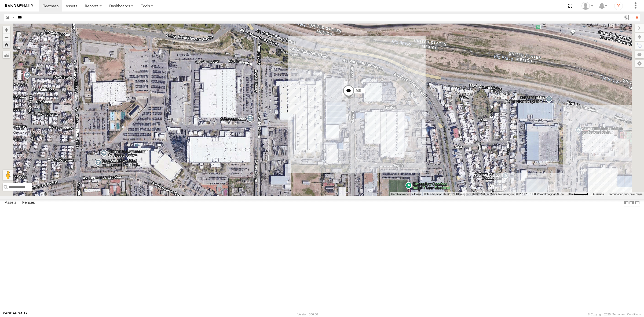 This screenshot has width=644, height=317. What do you see at coordinates (614, 314) in the screenshot?
I see `div: © Copyright 2025 -` at bounding box center [614, 314].